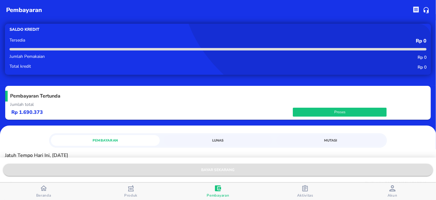 This screenshot has height=200, width=436. I want to click on a: Pembayaran, so click(106, 140).